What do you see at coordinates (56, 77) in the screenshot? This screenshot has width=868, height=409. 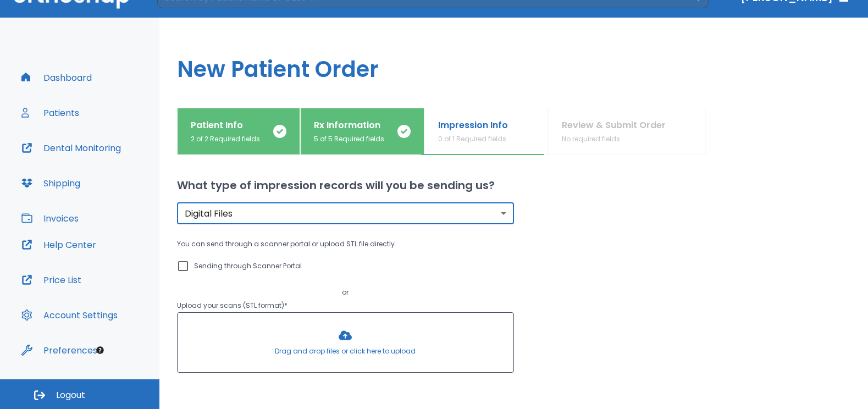 I see `button: Dashboard` at bounding box center [56, 77].